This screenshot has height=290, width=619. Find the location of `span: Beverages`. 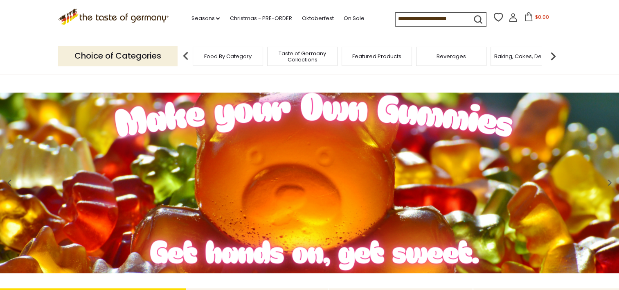

span: Beverages is located at coordinates (452, 56).